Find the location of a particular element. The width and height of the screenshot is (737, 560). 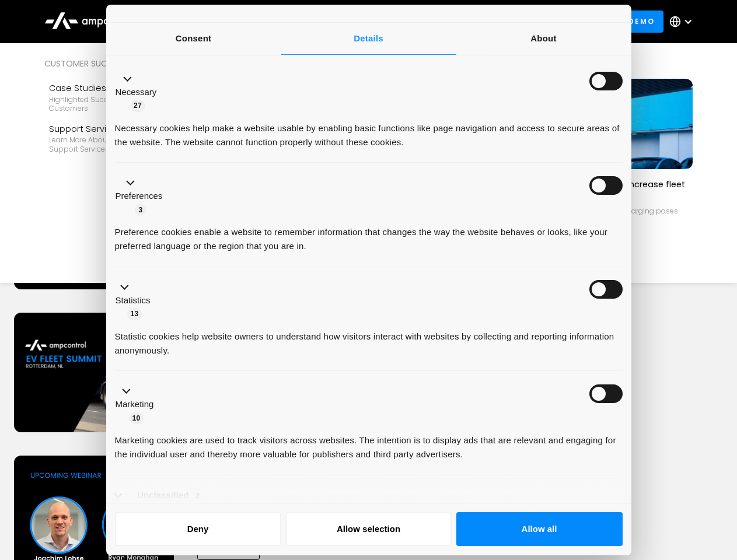

div: Support Services is located at coordinates (117, 129).